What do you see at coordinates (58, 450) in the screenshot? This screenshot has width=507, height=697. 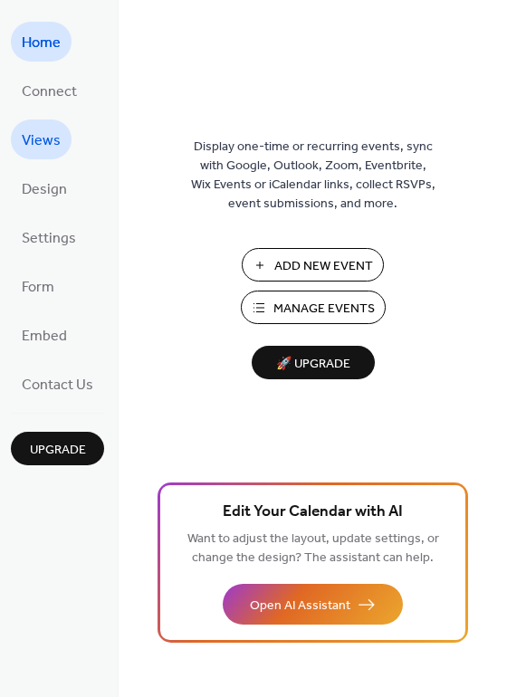 I see `span: Upgrade` at bounding box center [58, 450].